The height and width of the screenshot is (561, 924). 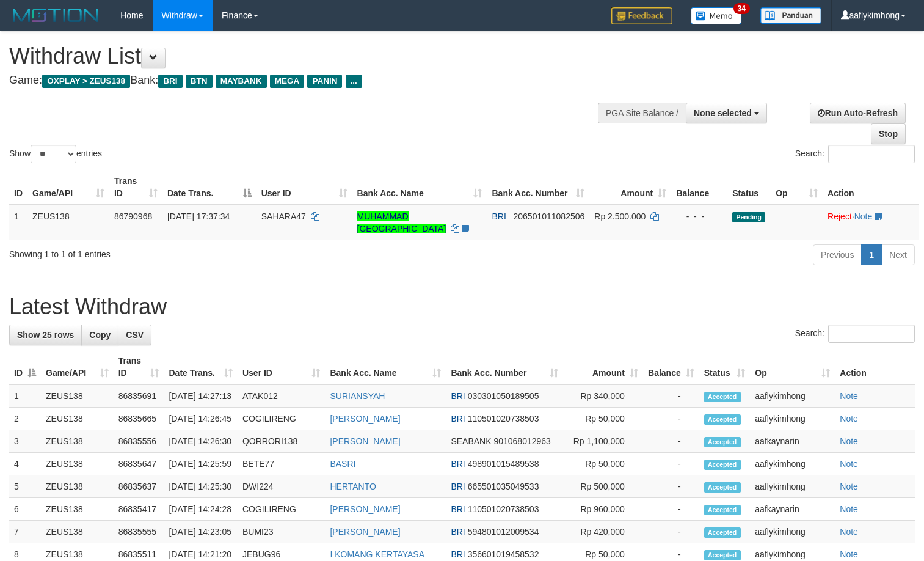 I want to click on th: Amount: activate to sort column ascending, so click(x=602, y=366).